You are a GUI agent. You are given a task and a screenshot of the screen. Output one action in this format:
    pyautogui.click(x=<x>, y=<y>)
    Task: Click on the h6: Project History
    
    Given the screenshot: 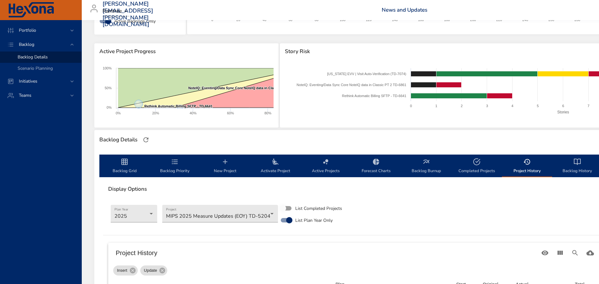 What is the action you would take?
    pyautogui.click(x=327, y=253)
    